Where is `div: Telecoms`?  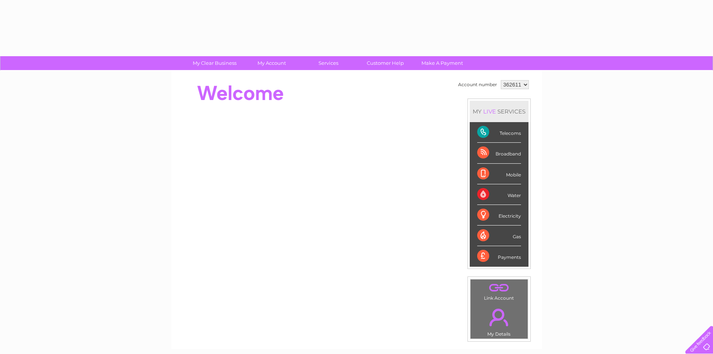
div: Telecoms is located at coordinates (499, 132).